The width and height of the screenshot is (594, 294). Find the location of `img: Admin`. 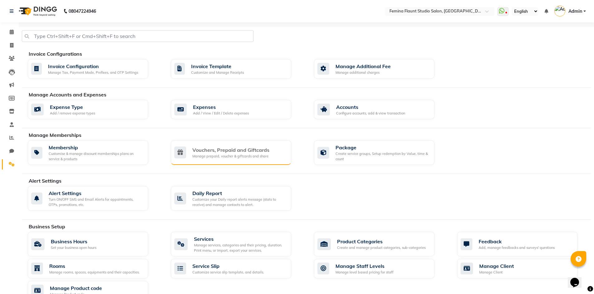

img: Admin is located at coordinates (559, 11).